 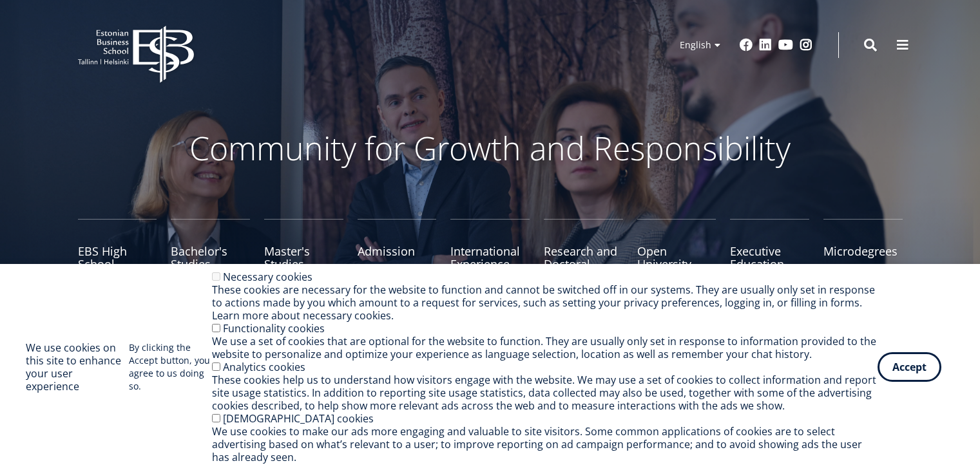 I want to click on div: We use cookies to make our ads more engaging and valuable to site visitors. Some common applicati..., so click(x=545, y=445).